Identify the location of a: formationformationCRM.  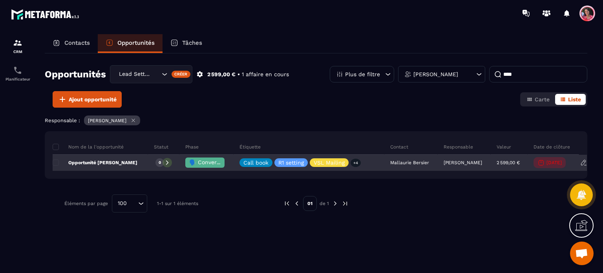
(18, 46).